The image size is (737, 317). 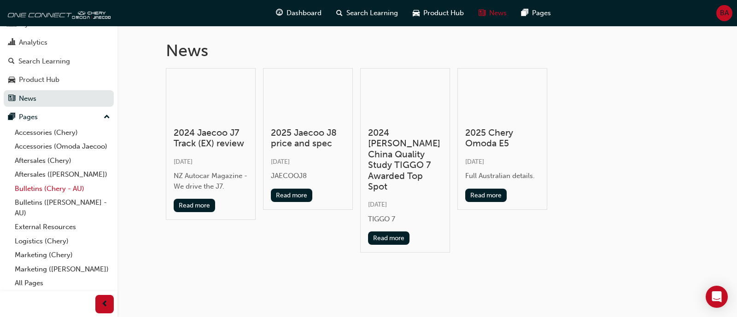 I want to click on a: External Resources, so click(x=62, y=227).